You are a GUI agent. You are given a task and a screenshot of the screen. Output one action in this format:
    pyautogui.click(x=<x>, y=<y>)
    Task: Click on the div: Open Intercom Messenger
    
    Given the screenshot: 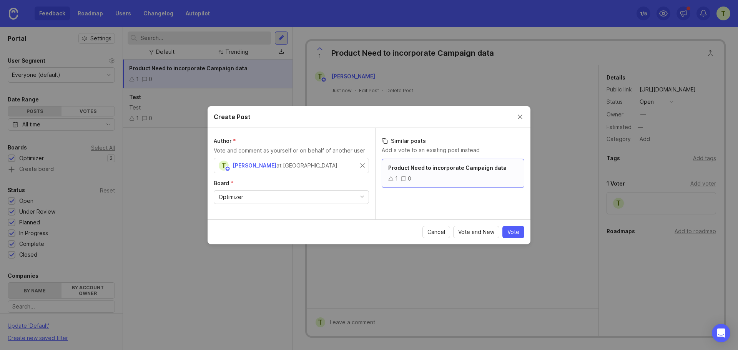 What is the action you would take?
    pyautogui.click(x=721, y=333)
    